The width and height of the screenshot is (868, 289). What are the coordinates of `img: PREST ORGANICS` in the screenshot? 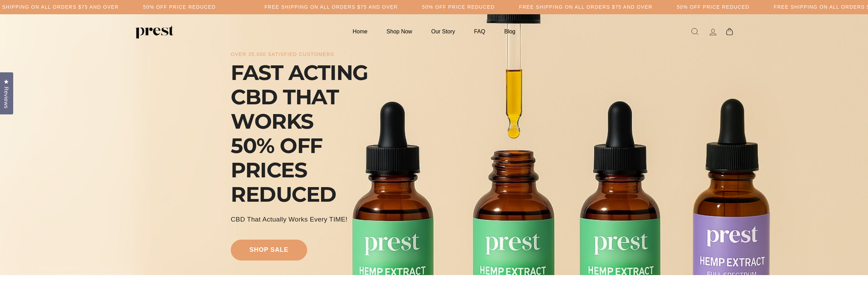 It's located at (154, 32).